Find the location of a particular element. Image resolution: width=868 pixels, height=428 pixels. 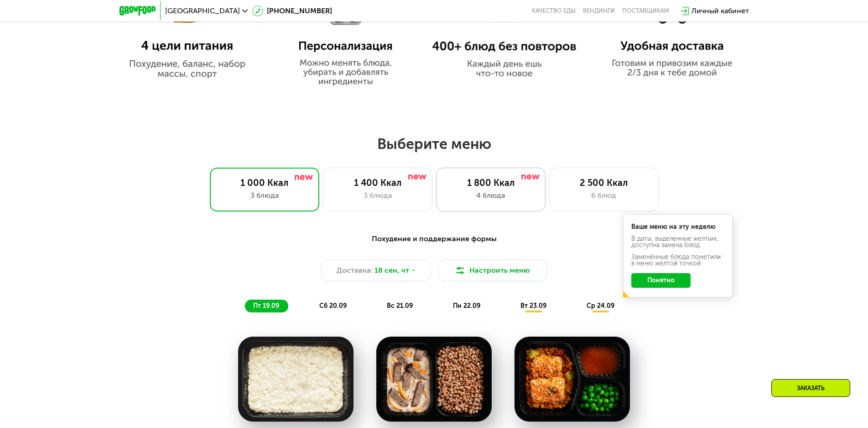

button: Понятно is located at coordinates (661, 280).